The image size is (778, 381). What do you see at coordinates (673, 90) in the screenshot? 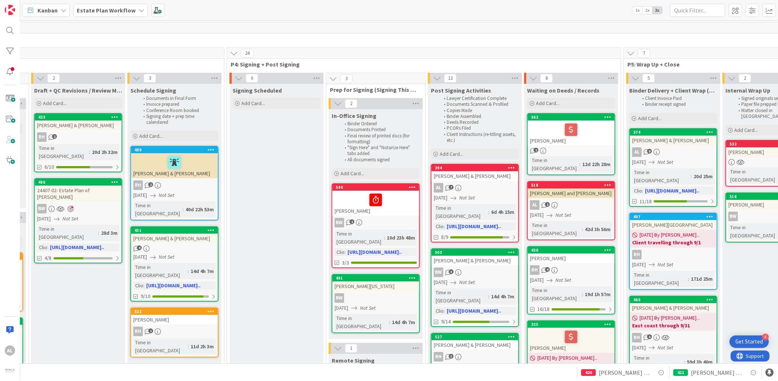
I see `span: Binder Delivery + Client Wrap ($$ Line)` at bounding box center [673, 90].